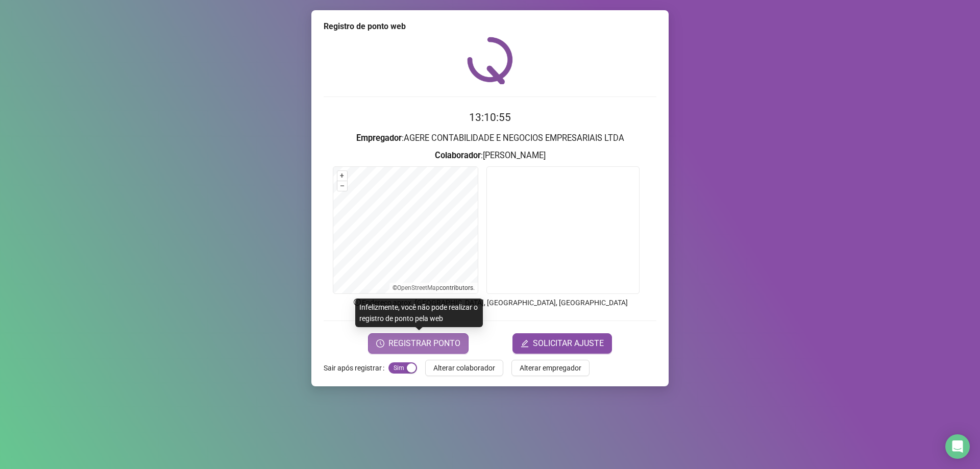 Image resolution: width=980 pixels, height=469 pixels. I want to click on span: Alterar colaborador, so click(464, 368).